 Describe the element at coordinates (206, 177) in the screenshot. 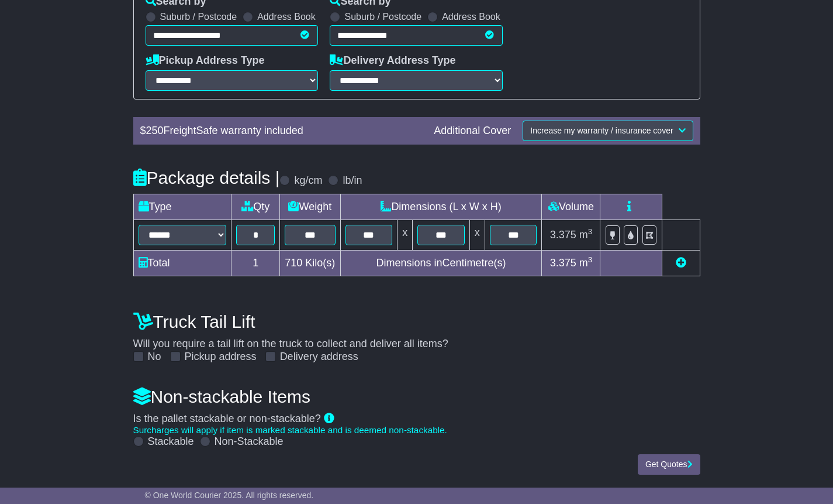

I see `h4: Package details |` at that location.